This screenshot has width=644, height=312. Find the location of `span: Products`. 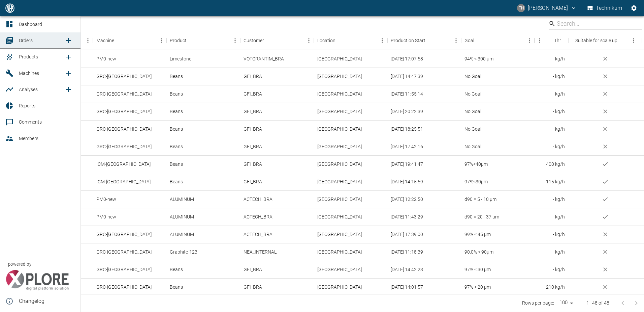

span: Products is located at coordinates (28, 57).